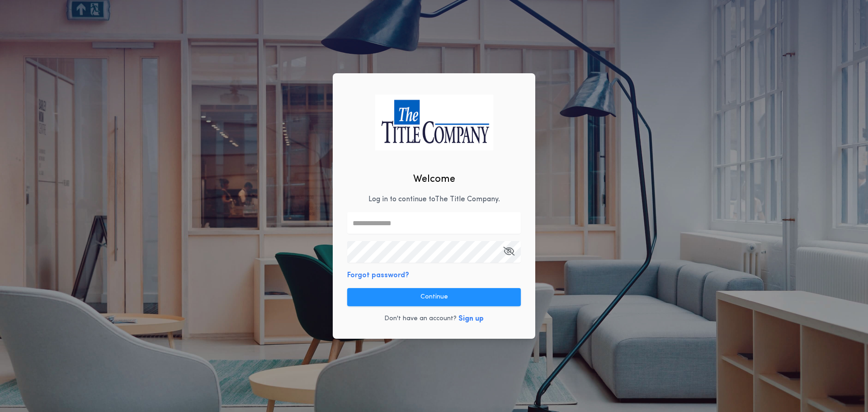  What do you see at coordinates (421, 319) in the screenshot?
I see `p: Don't have an account?` at bounding box center [421, 319].